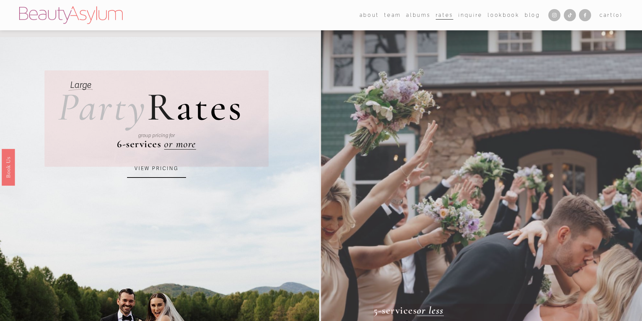 The image size is (642, 321). Describe the element at coordinates (555, 15) in the screenshot. I see `a: Instagram` at that location.